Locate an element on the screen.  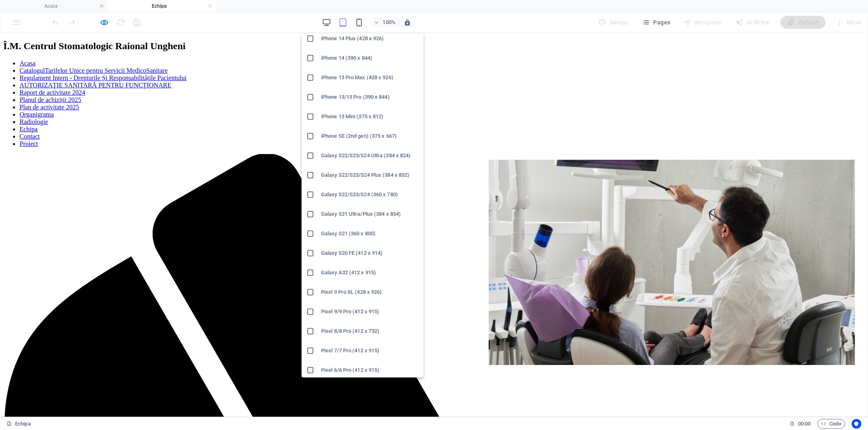
h6: Galaxy S21 (360 x 800) is located at coordinates (370, 234).